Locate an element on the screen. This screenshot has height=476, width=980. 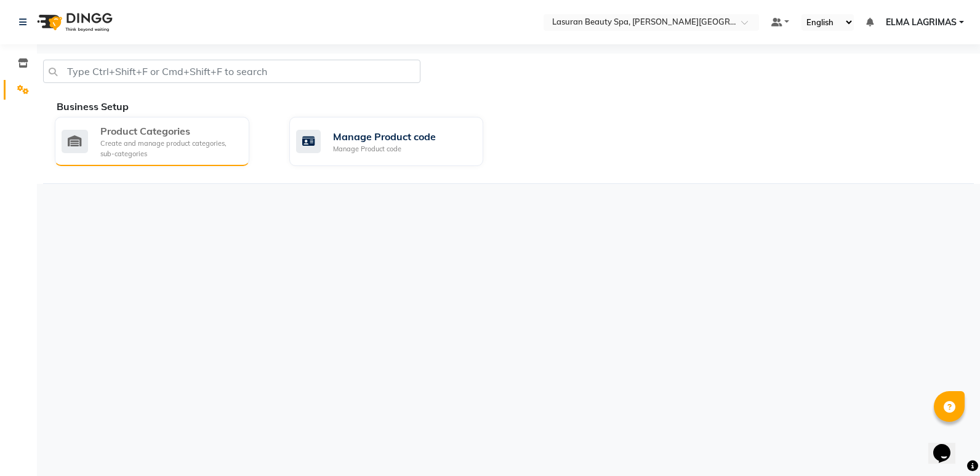
span: ELMA LAGRIMAS is located at coordinates (921, 22).